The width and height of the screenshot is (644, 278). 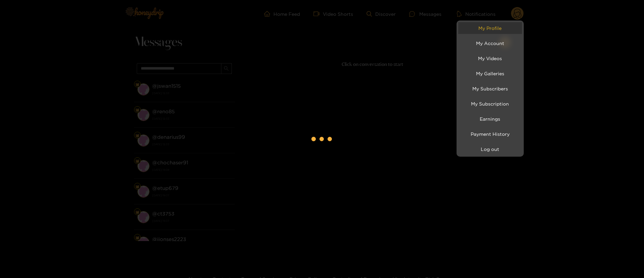 I want to click on a: My Galleries, so click(x=490, y=73).